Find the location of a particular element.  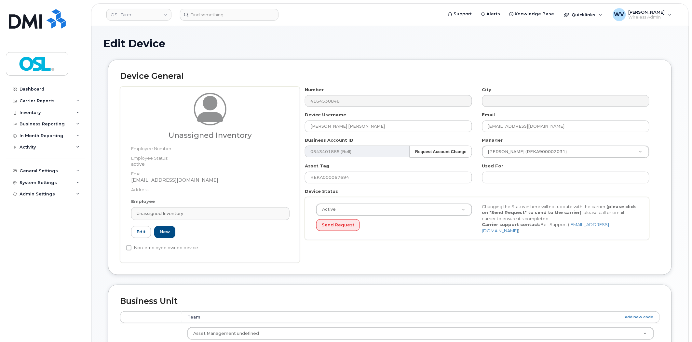

input: Non-employee owned device is located at coordinates (129, 248).